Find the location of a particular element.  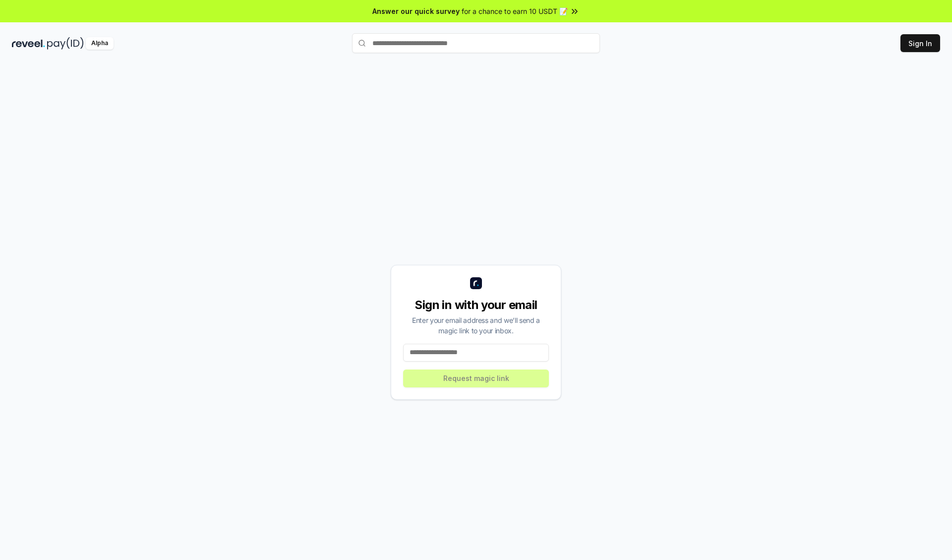

div: Alpha is located at coordinates (100, 43).